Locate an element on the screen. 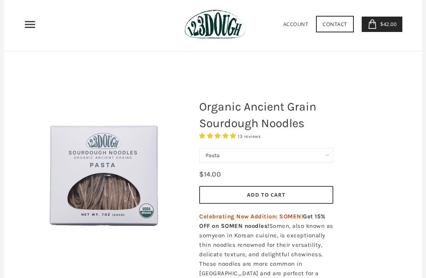  span: 4.85 stars is located at coordinates (219, 136).